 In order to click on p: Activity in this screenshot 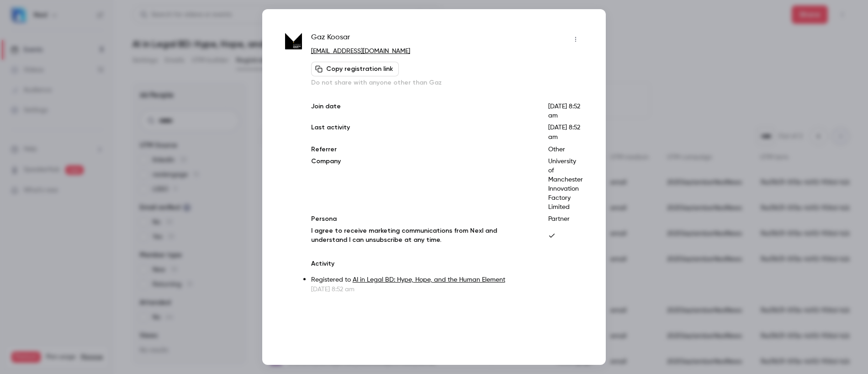, I will do `click(447, 264)`.